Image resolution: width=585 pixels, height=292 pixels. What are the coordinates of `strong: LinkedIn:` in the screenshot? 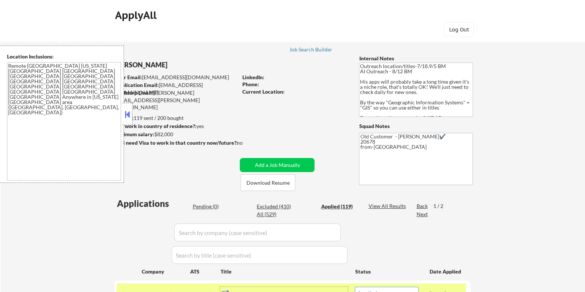 It's located at (253, 77).